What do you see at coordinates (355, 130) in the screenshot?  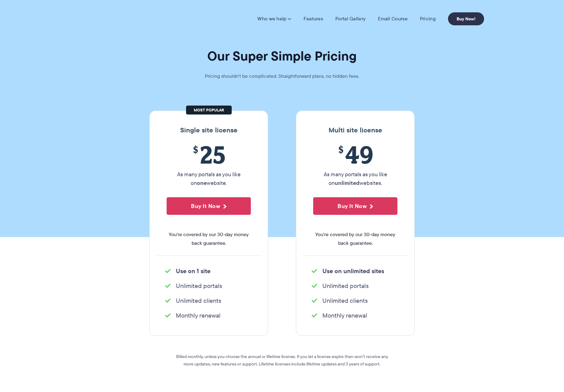 I see `h3: Multi site license` at bounding box center [355, 130].